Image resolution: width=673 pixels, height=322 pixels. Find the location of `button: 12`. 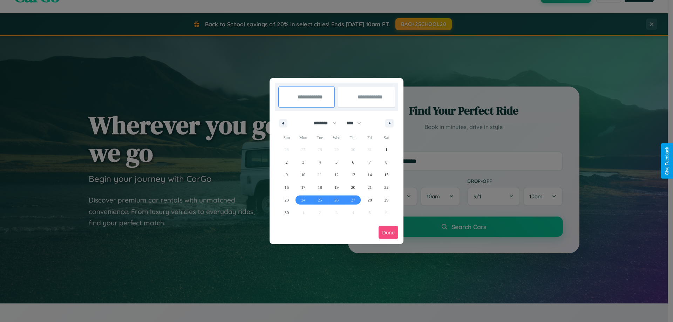

button: 12 is located at coordinates (336, 175).